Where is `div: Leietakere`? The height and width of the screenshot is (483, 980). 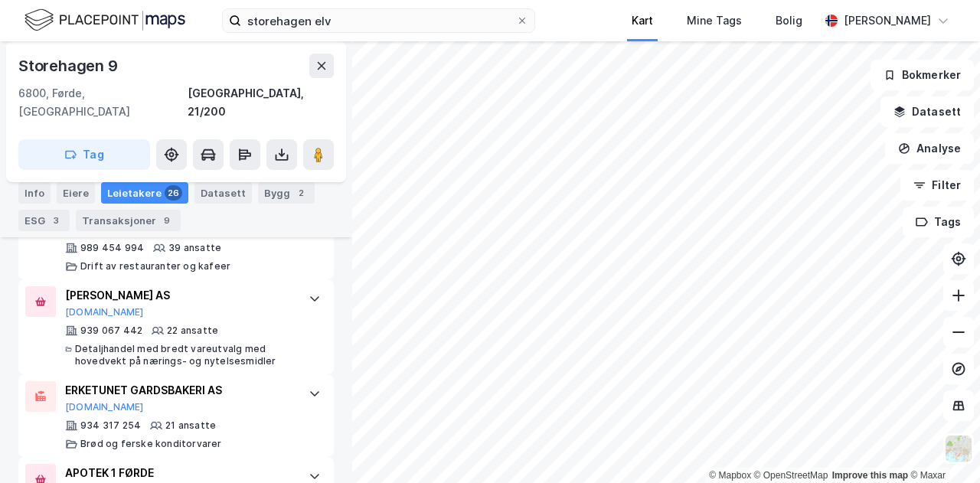 div: Leietakere is located at coordinates (145, 193).